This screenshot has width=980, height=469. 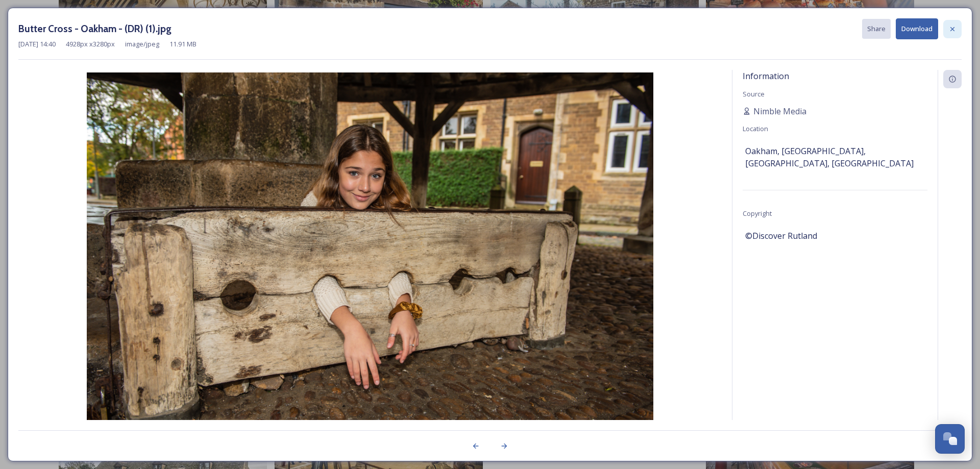 I want to click on span: Source, so click(x=754, y=94).